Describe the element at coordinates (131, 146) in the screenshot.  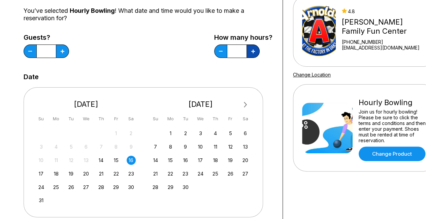
I see `div: Not available Saturday, August 9th, 2025` at that location.